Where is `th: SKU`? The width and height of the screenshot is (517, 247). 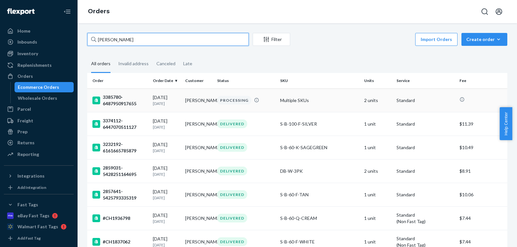
th: SKU is located at coordinates (320, 81).